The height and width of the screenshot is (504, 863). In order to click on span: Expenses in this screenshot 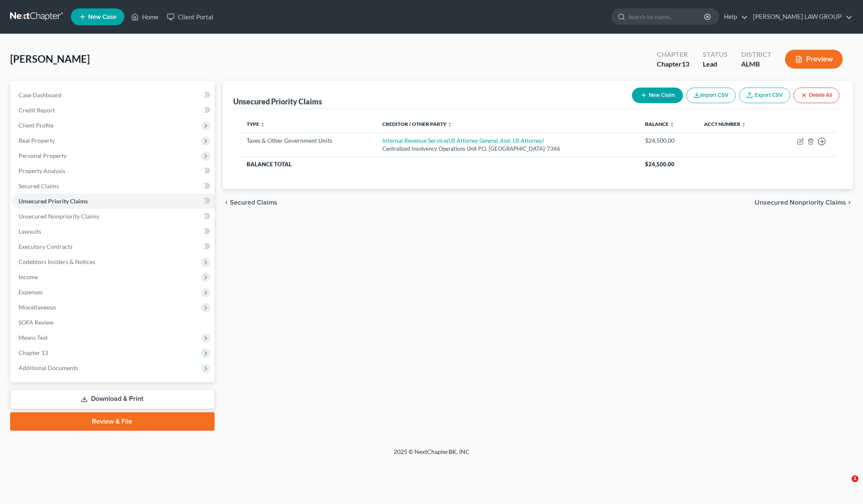, I will do `click(30, 292)`.